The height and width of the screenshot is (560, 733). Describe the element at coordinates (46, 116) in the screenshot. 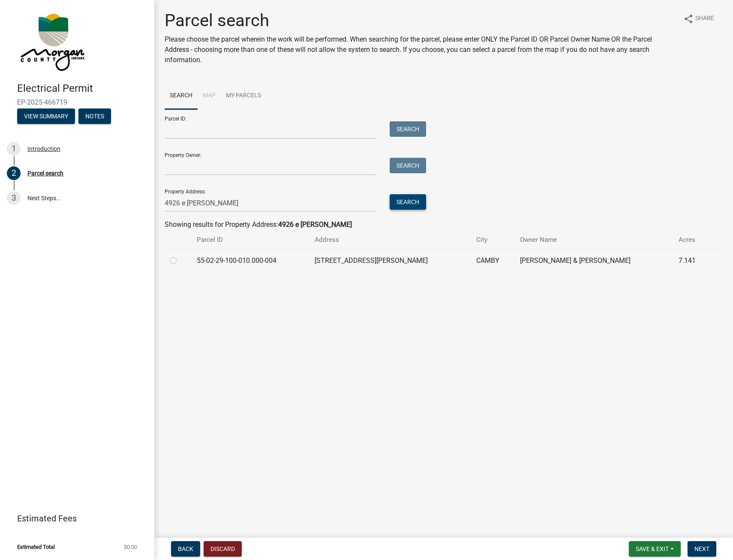

I see `button: View Summary` at that location.